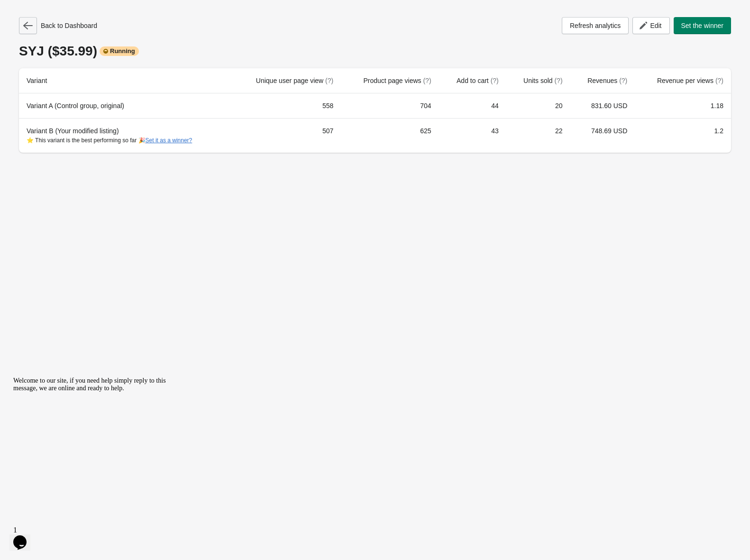  What do you see at coordinates (683, 135) in the screenshot?
I see `td: 1.2` at bounding box center [683, 135].